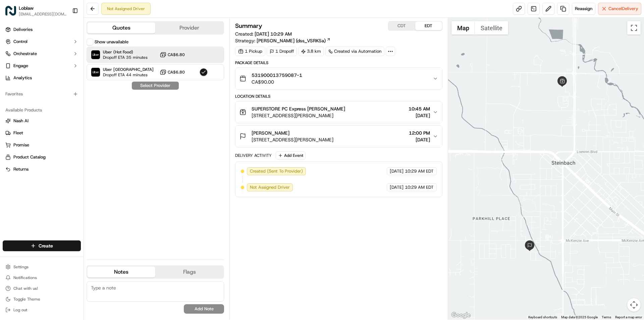 The height and width of the screenshot is (320, 644). I want to click on button: CDT, so click(402, 26).